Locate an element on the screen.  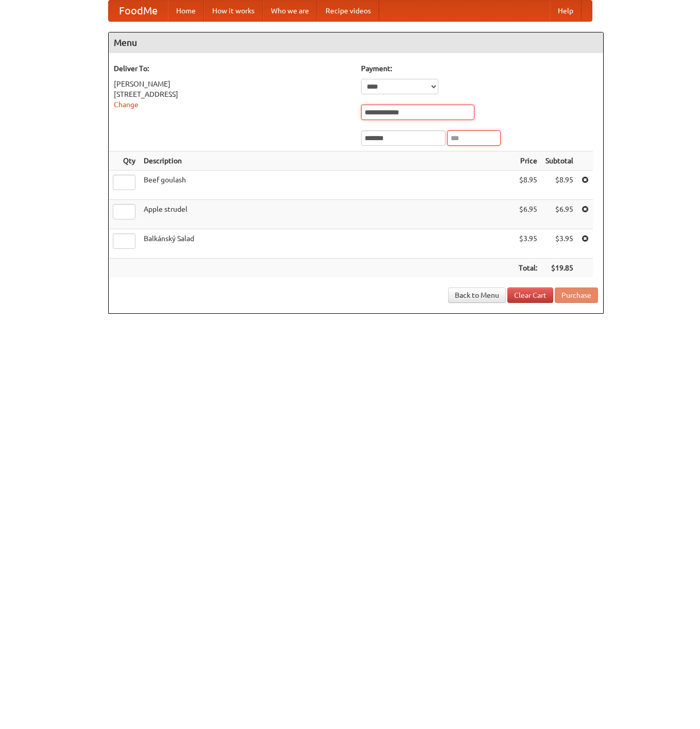
a: Change is located at coordinates (126, 104).